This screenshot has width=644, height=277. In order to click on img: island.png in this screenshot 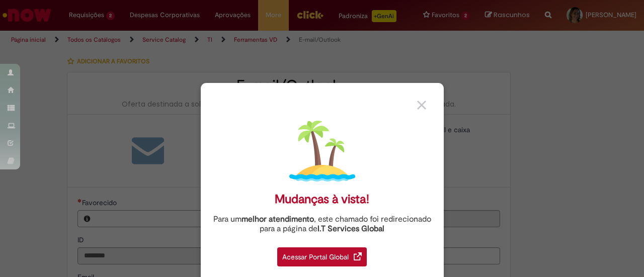, I will do `click(322, 151)`.